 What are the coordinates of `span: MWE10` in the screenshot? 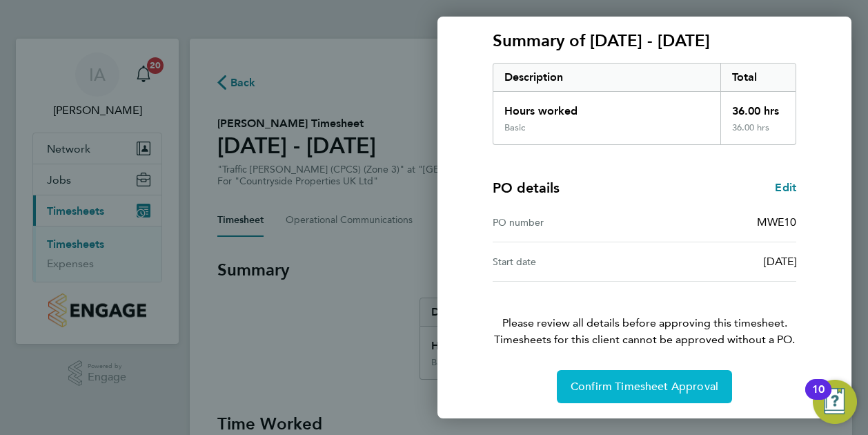 It's located at (776, 222).